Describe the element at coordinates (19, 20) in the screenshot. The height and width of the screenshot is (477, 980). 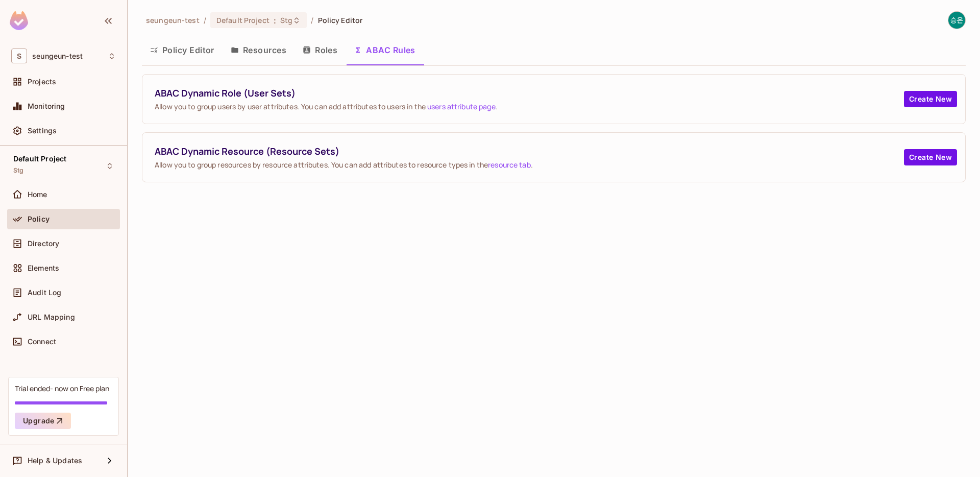
I see `img: SReyMgAAAABJRU5ErkJggg==` at that location.